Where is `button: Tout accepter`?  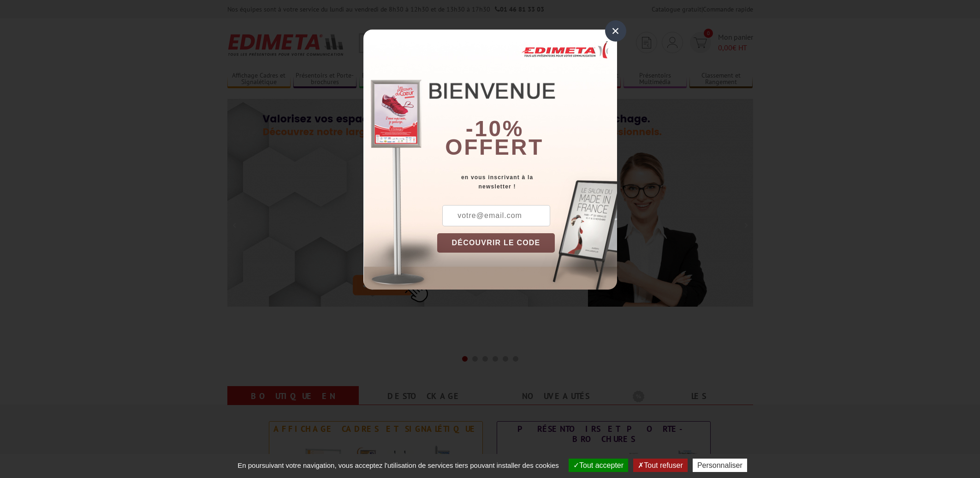
button: Tout accepter is located at coordinates (599, 465).